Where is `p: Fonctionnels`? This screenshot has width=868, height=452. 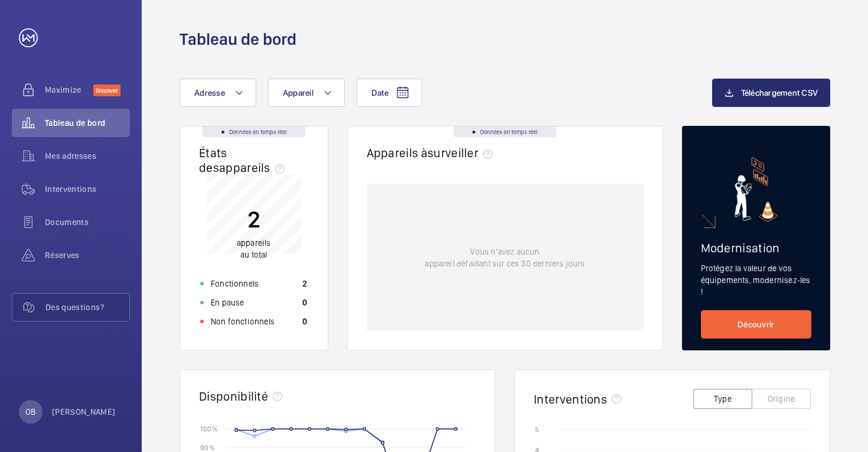 p: Fonctionnels is located at coordinates (234, 284).